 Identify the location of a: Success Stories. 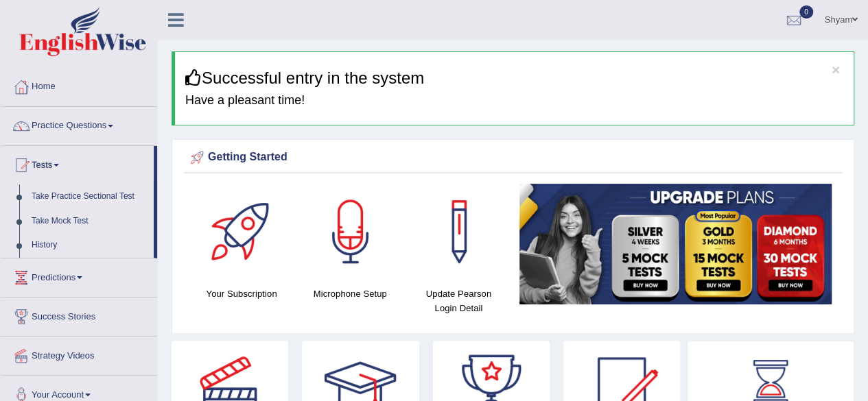
(79, 315).